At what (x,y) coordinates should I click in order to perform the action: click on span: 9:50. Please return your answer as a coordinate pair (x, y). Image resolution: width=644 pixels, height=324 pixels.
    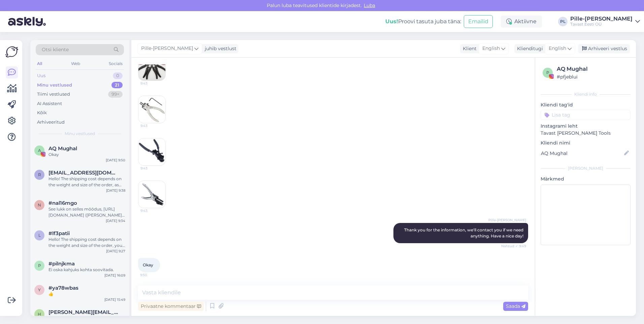
    Looking at the image, I should click on (153, 275).